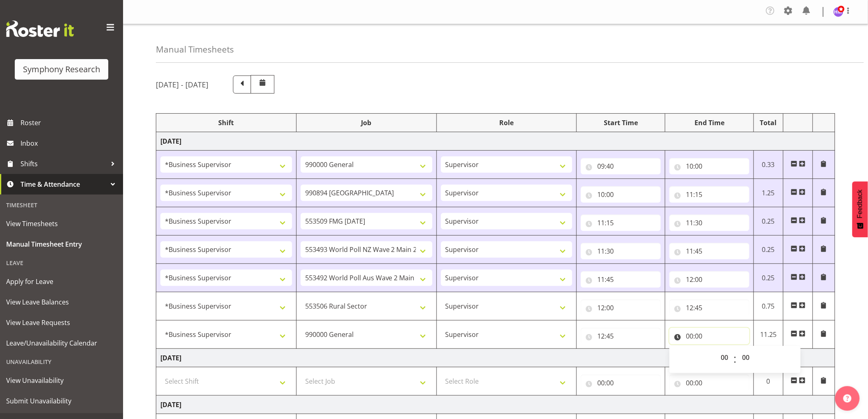 The width and height of the screenshot is (868, 419). What do you see at coordinates (62, 362) in the screenshot?
I see `div: Unavailability` at bounding box center [62, 362].